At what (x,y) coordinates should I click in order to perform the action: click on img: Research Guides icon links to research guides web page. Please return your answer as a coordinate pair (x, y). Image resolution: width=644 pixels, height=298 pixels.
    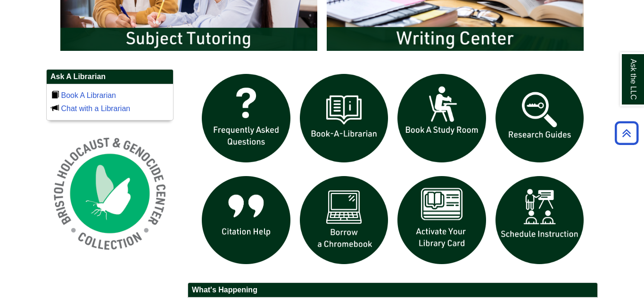
    Looking at the image, I should click on (540, 118).